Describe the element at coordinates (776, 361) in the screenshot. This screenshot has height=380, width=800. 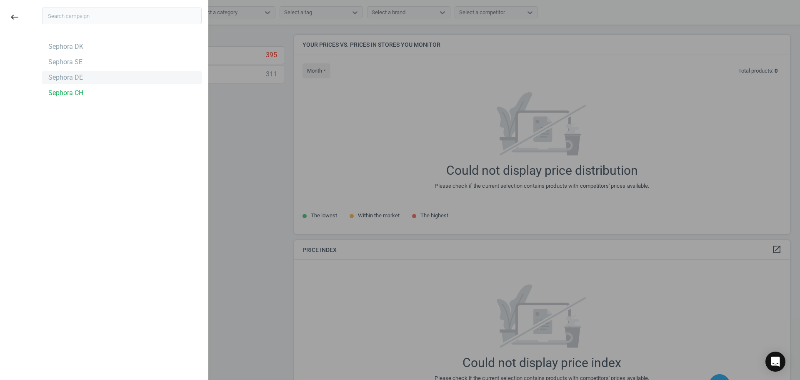
I see `div: Open Intercom Messenger` at that location.